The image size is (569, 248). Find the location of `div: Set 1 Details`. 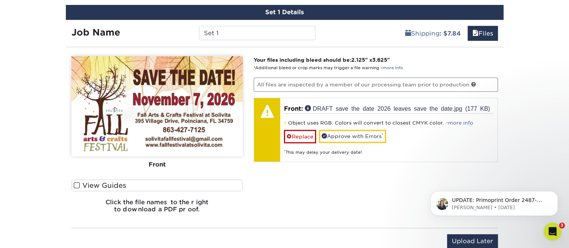

div: Set 1 Details is located at coordinates (284, 12).